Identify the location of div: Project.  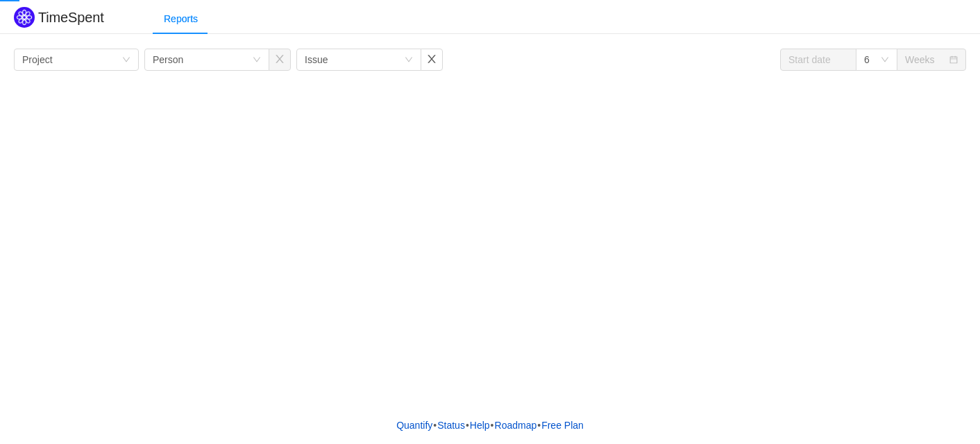
(38, 59).